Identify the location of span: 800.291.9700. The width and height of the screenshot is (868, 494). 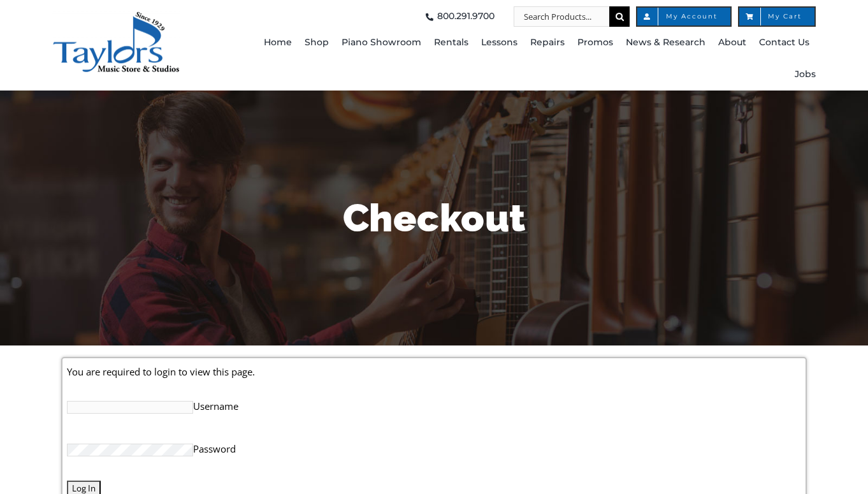
(466, 17).